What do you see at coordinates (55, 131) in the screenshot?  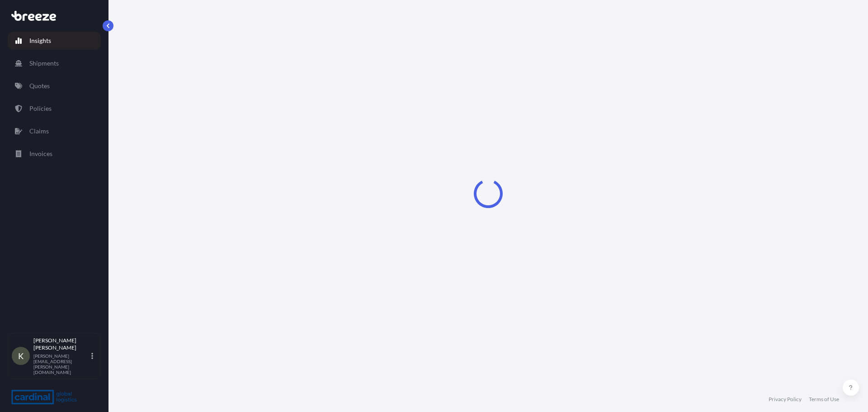 I see `a: Claims` at bounding box center [55, 131].